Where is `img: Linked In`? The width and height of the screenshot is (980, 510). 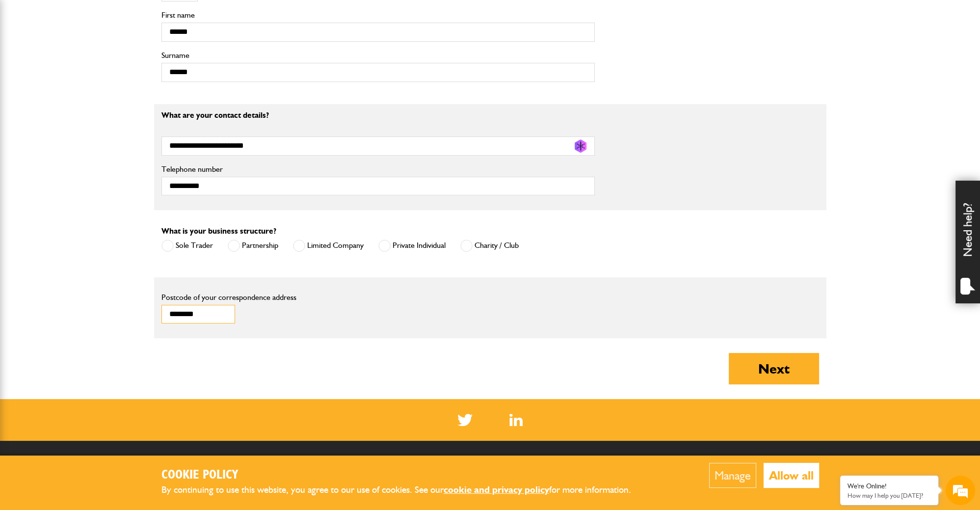
img: Linked In is located at coordinates (516, 419).